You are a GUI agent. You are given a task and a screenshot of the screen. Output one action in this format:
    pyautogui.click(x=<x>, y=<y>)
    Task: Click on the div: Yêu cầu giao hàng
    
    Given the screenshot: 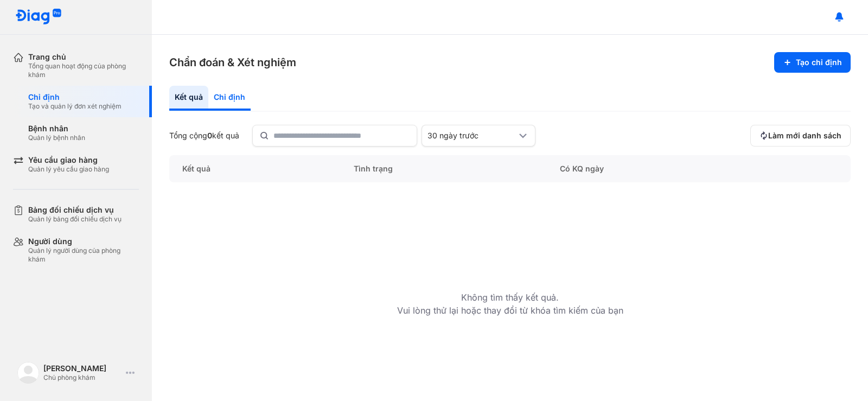 What is the action you would take?
    pyautogui.click(x=68, y=160)
    